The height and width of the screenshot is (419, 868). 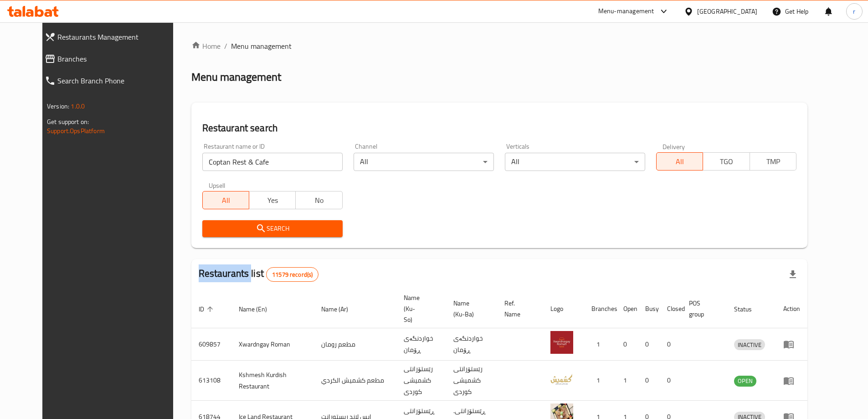 What do you see at coordinates (562, 379) in the screenshot?
I see `img: Kshmesh Kurdish Restaurant` at bounding box center [562, 379].